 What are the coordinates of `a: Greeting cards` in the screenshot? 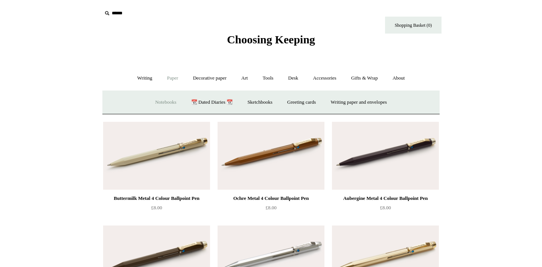 It's located at (302, 102).